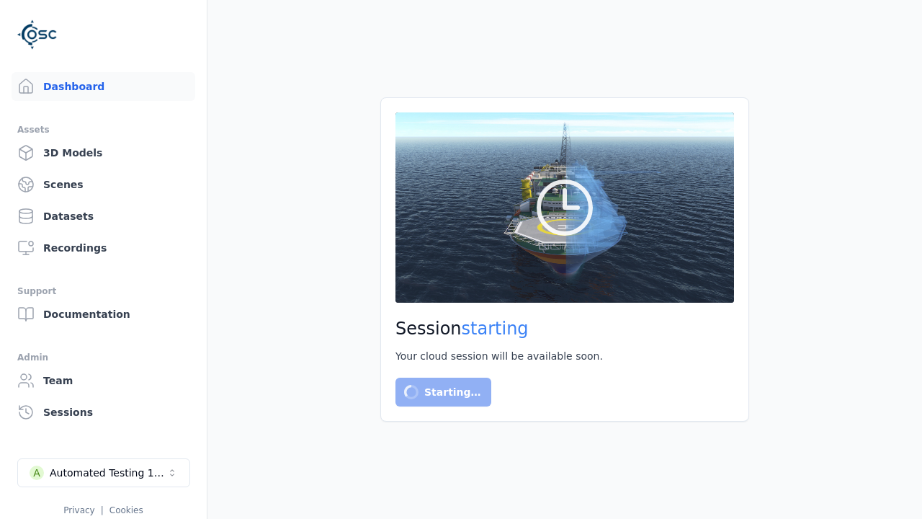 This screenshot has width=922, height=519. What do you see at coordinates (104, 473) in the screenshot?
I see `button: Select a workspace` at bounding box center [104, 473].